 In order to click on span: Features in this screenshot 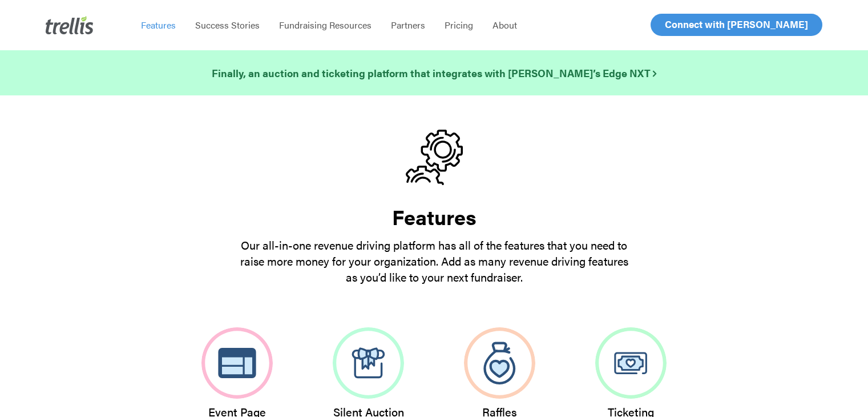, I will do `click(158, 25)`.